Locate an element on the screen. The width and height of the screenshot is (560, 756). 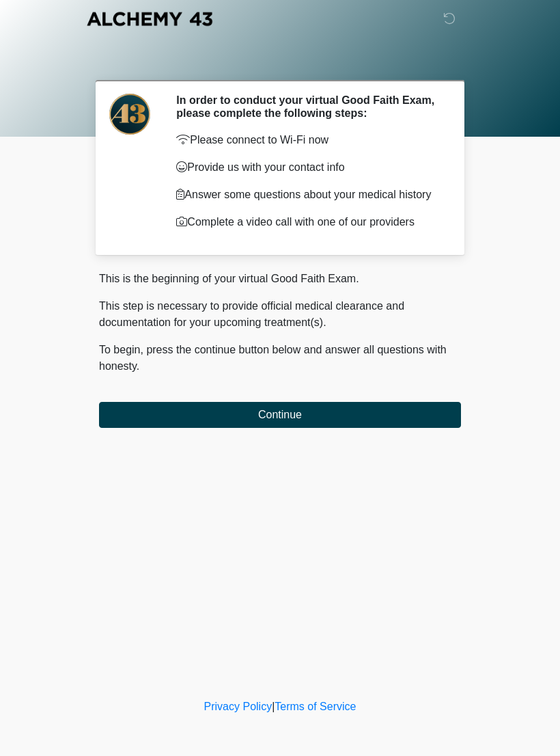
p: Answer some questions about your medical history is located at coordinates (308, 195).